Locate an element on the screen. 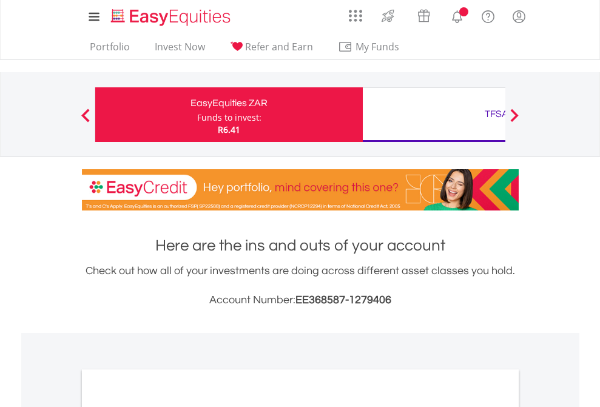  img: vouchers-v2.svg is located at coordinates (424, 16).